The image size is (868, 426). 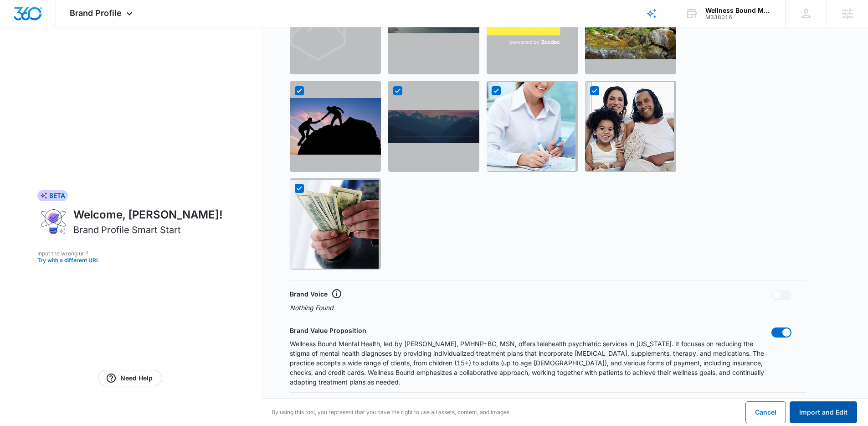 What do you see at coordinates (738, 11) in the screenshot?
I see `div: account name` at bounding box center [738, 11].